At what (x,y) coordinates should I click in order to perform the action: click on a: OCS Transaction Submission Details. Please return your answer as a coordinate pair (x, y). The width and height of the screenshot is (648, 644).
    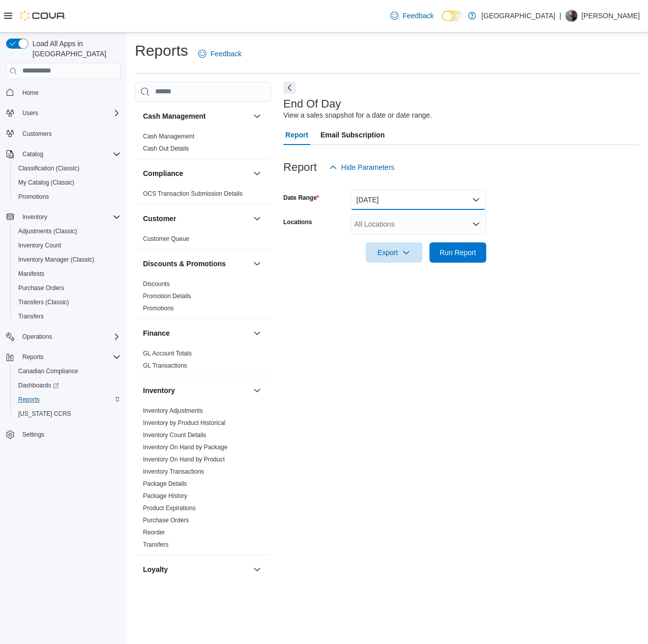
    Looking at the image, I should click on (193, 193).